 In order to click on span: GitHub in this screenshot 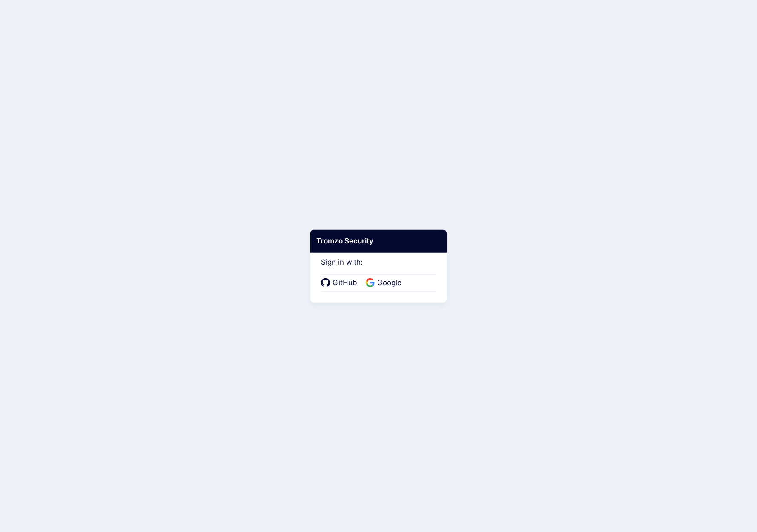, I will do `click(345, 284)`.